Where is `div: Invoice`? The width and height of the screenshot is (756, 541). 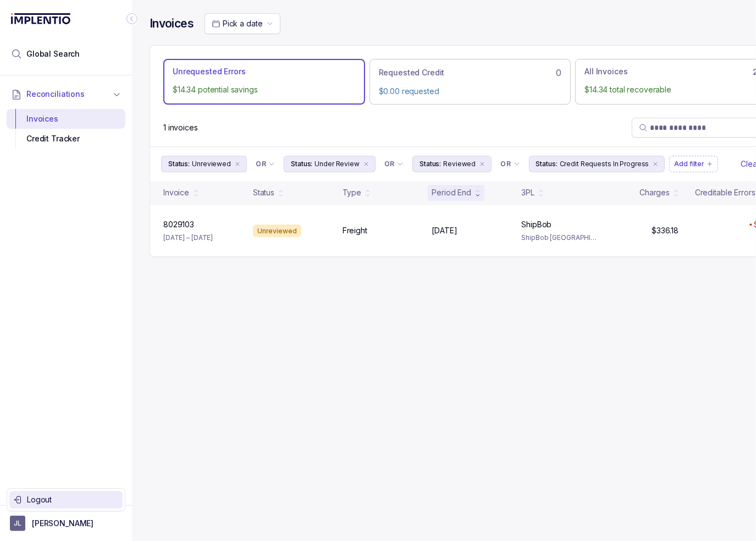
div: Invoice is located at coordinates (176, 193).